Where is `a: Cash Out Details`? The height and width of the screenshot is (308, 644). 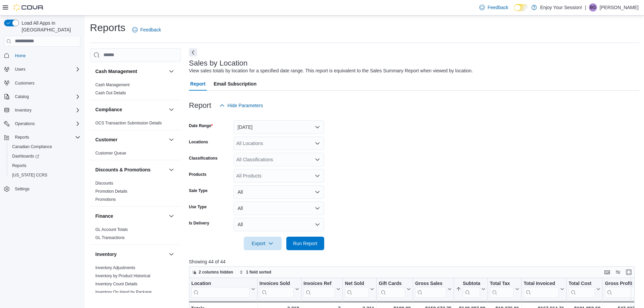
a: Cash Out Details is located at coordinates (111, 93).